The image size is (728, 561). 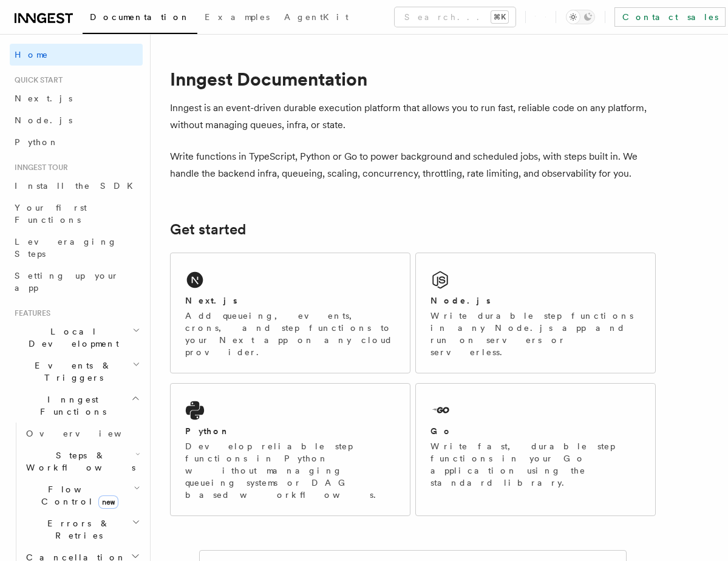 What do you see at coordinates (290, 313) in the screenshot?
I see `a: Next.jsAdd queueing, events, crons, and step functions to your Next app on any cloud provider.` at bounding box center [290, 313].